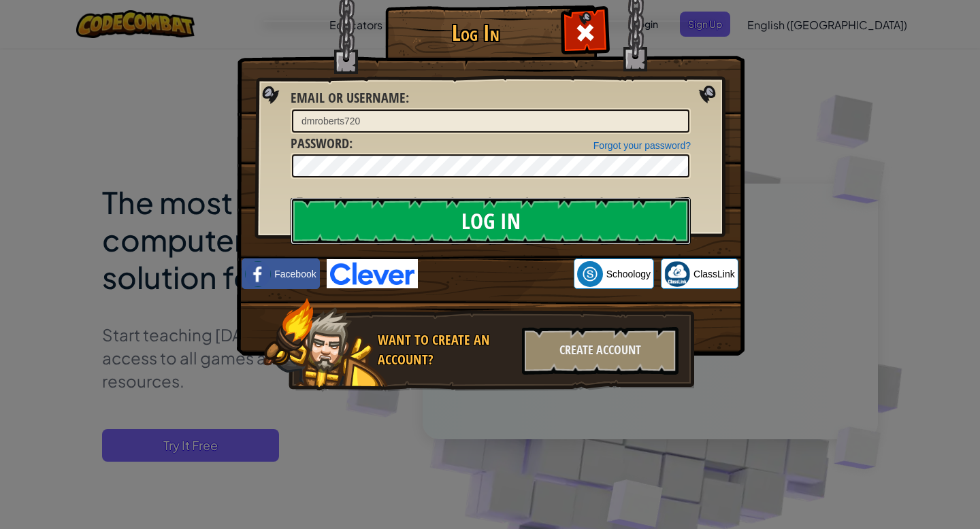 This screenshot has width=980, height=529. What do you see at coordinates (490, 221) in the screenshot?
I see `input: Log In` at bounding box center [490, 221].